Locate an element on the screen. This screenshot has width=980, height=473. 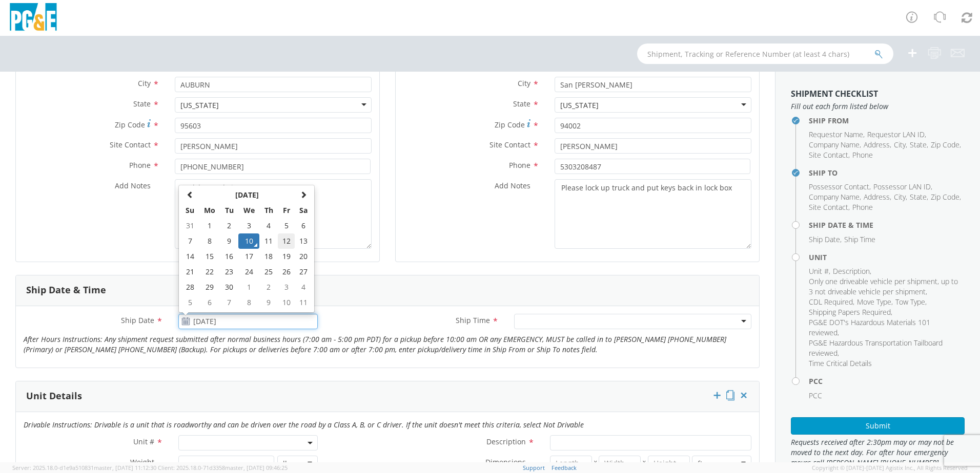
td: 29 is located at coordinates (210, 287).